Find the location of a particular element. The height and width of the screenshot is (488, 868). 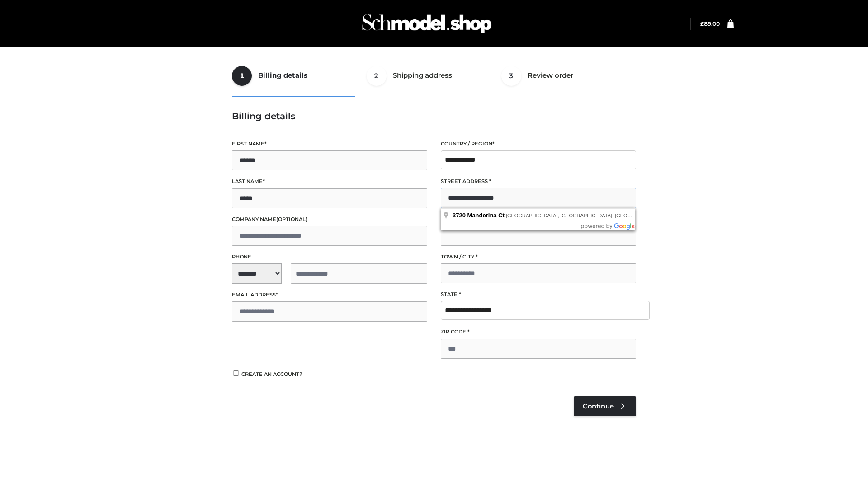

a: £89.00 is located at coordinates (710, 24).